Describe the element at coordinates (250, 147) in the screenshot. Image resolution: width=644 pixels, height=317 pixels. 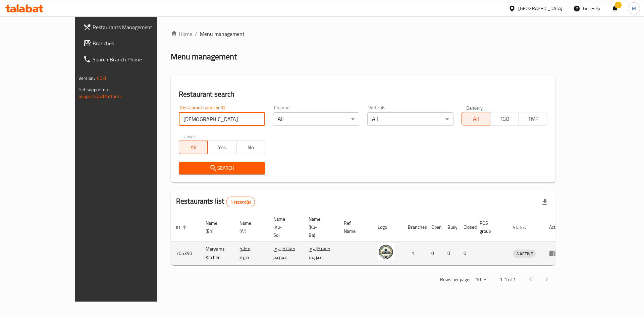
I see `span: No` at that location.